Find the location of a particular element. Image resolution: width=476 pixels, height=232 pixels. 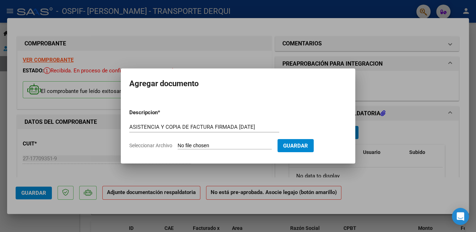

p: Descripcion is located at coordinates (162, 112).